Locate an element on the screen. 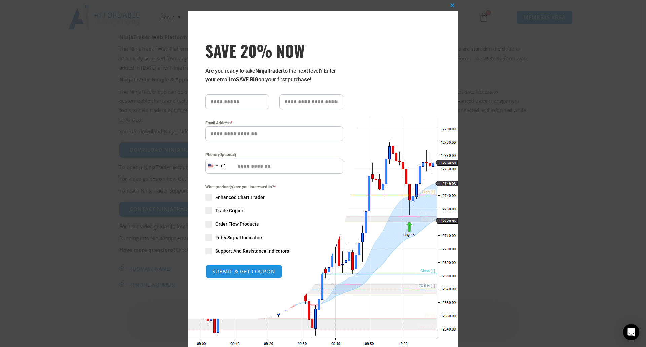 This screenshot has height=347, width=646. span: Order Flow Products is located at coordinates (237, 224).